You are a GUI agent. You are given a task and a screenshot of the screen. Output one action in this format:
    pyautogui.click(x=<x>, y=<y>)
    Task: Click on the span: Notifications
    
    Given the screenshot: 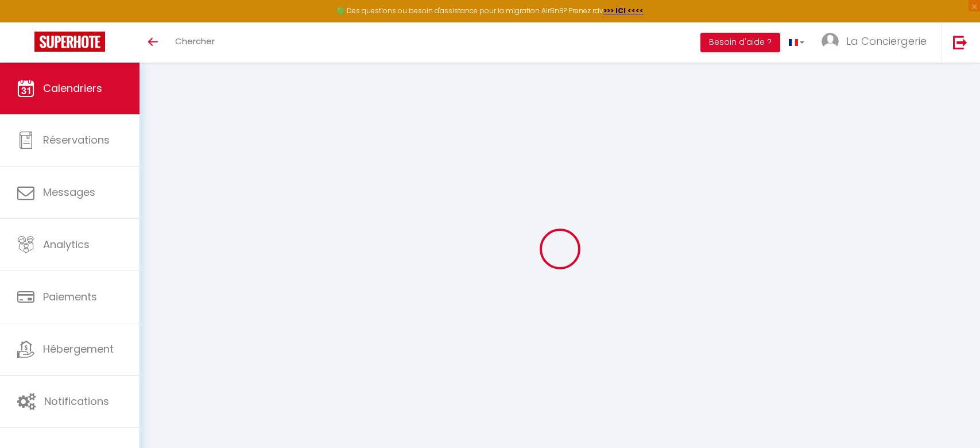 What is the action you would take?
    pyautogui.click(x=76, y=401)
    